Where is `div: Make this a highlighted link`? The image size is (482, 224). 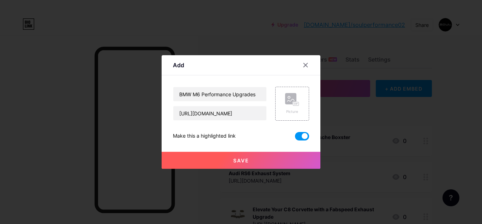 div: Make this a highlighted link is located at coordinates (204, 136).